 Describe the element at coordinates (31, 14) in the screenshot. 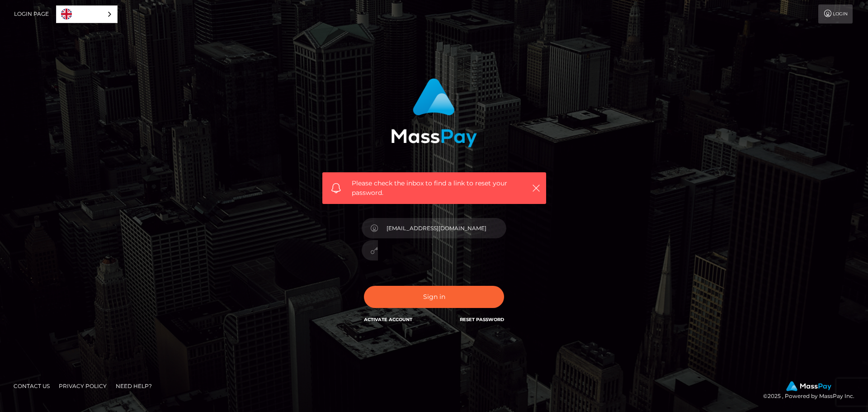

I see `a: Login Page` at that location.